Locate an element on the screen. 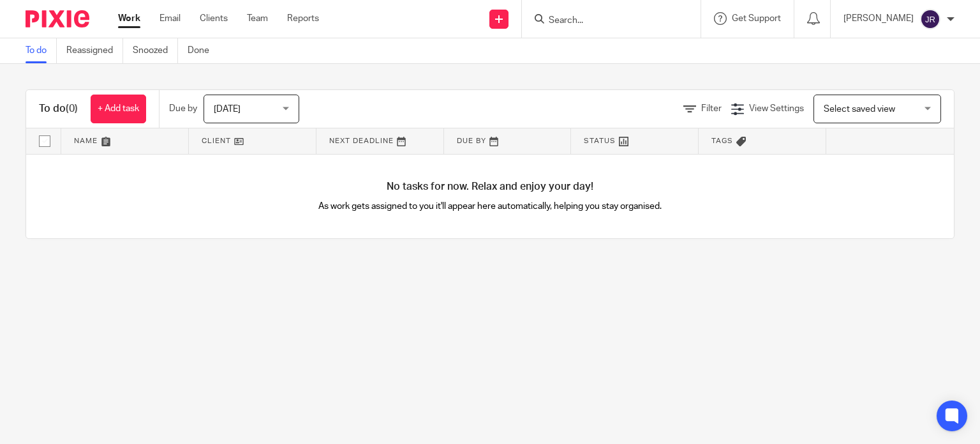 This screenshot has height=444, width=980. span: Filter is located at coordinates (712, 109).